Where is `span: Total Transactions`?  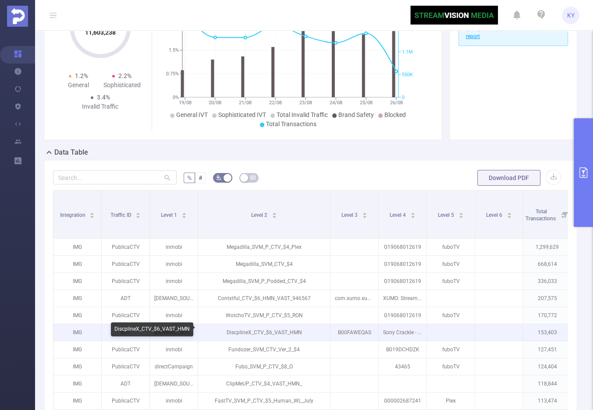
span: Total Transactions is located at coordinates (541, 215).